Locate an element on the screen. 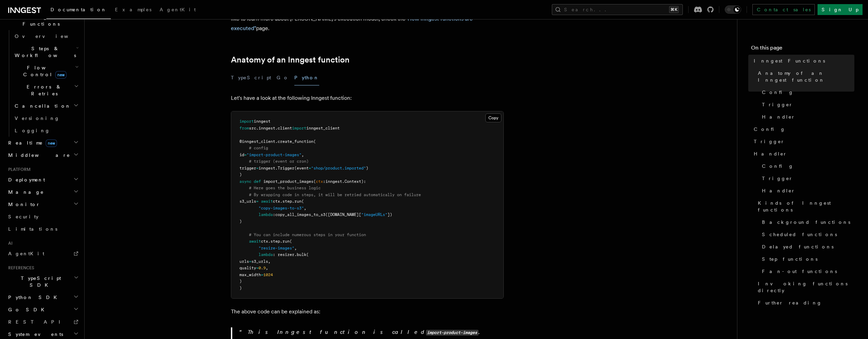 The height and width of the screenshot is (339, 868). button: Cancellation is located at coordinates (46, 106).